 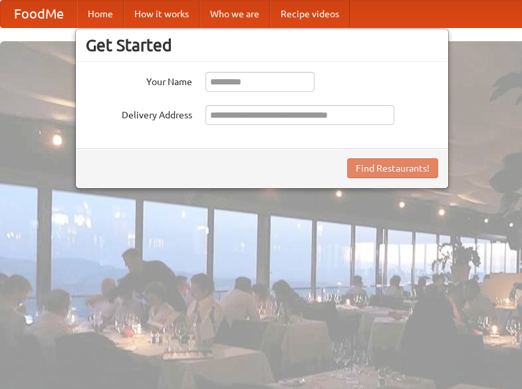 What do you see at coordinates (310, 14) in the screenshot?
I see `a: Recipe videos` at bounding box center [310, 14].